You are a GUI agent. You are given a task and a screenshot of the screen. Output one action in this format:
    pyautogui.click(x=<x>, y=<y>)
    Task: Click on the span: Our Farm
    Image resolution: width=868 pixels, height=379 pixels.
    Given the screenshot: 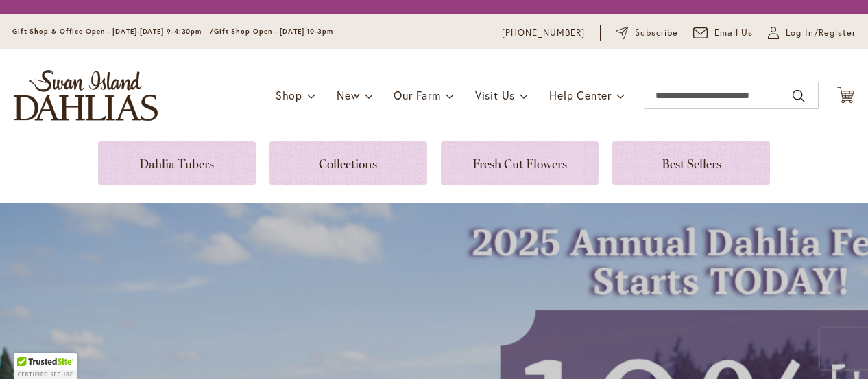 What is the action you would take?
    pyautogui.click(x=417, y=95)
    